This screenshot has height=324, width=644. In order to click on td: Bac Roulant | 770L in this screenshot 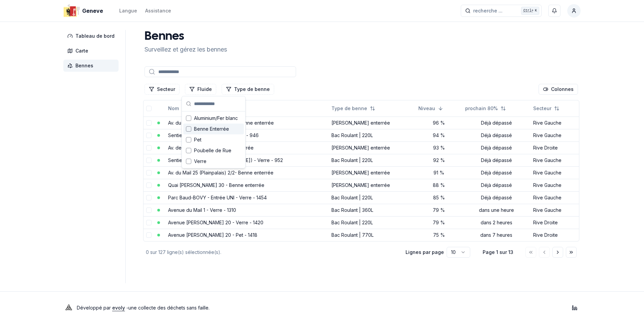, I will do `click(373, 234)`.